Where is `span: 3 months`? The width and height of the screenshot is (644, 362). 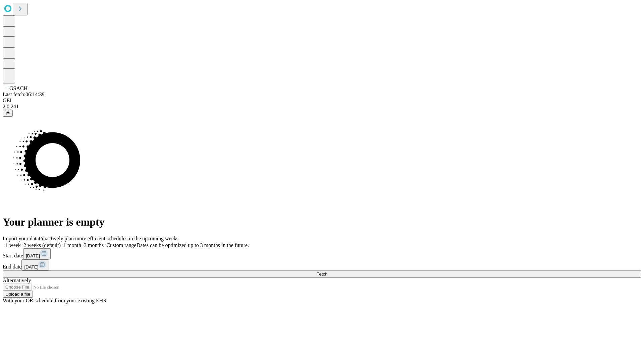 span: 3 months is located at coordinates (94, 245).